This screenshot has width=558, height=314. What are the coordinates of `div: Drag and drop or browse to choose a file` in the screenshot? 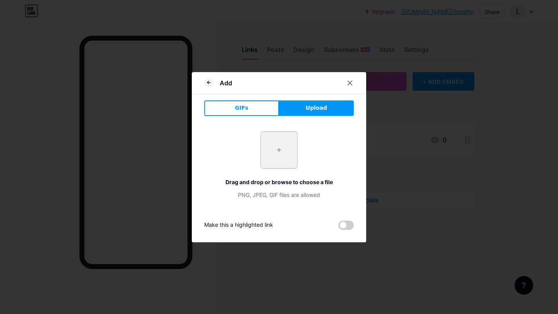 It's located at (279, 182).